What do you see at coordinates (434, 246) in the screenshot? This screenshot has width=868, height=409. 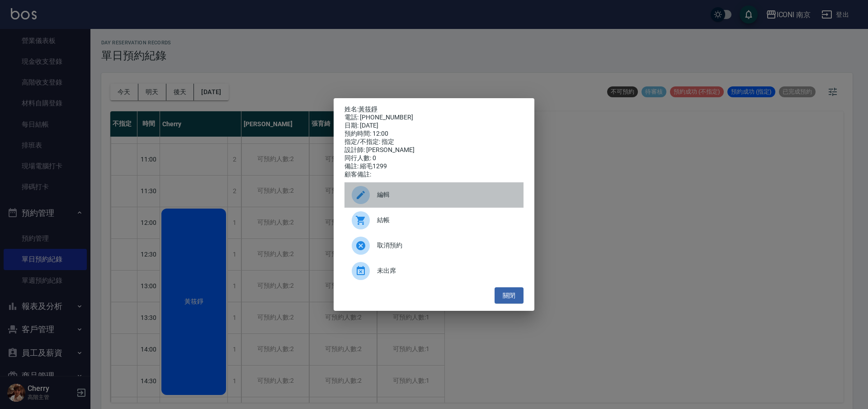 I see `div: 取消預約` at bounding box center [434, 246].